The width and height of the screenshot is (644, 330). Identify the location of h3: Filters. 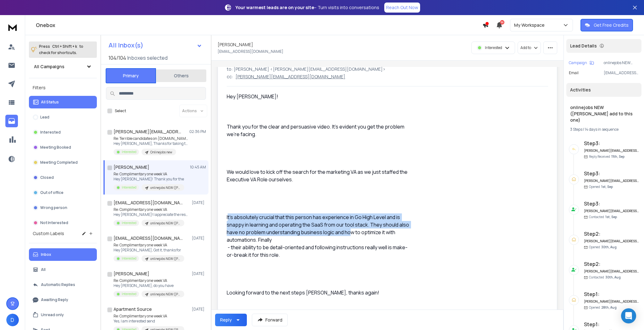
(63, 88).